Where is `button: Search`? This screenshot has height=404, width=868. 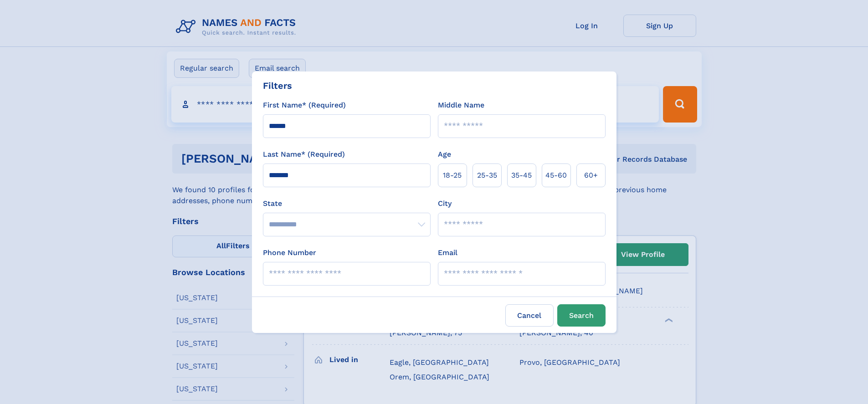
button: Search is located at coordinates (582, 315).